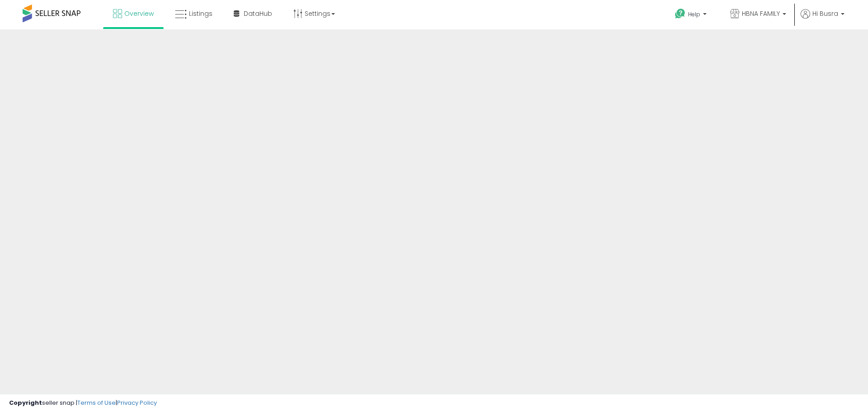  What do you see at coordinates (97, 402) in the screenshot?
I see `a: Terms of Use` at bounding box center [97, 402].